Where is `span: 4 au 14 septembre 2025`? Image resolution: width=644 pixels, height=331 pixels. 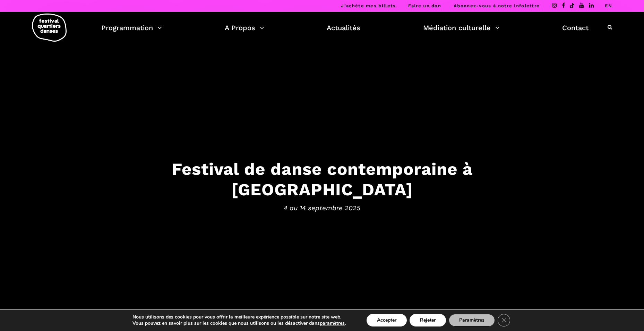
span: 4 au 14 septembre 2025 is located at coordinates (322, 208).